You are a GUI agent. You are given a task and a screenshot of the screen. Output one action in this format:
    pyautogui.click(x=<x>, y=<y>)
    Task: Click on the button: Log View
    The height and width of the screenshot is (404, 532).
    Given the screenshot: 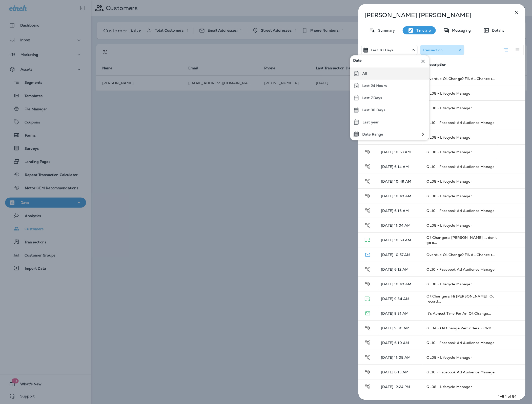 What is the action you would take?
    pyautogui.click(x=517, y=50)
    